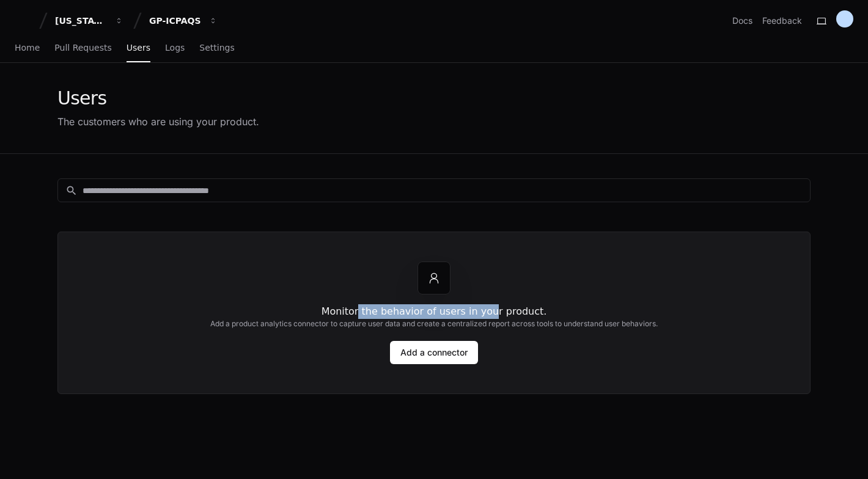  Describe the element at coordinates (27, 49) in the screenshot. I see `a: Home` at that location.